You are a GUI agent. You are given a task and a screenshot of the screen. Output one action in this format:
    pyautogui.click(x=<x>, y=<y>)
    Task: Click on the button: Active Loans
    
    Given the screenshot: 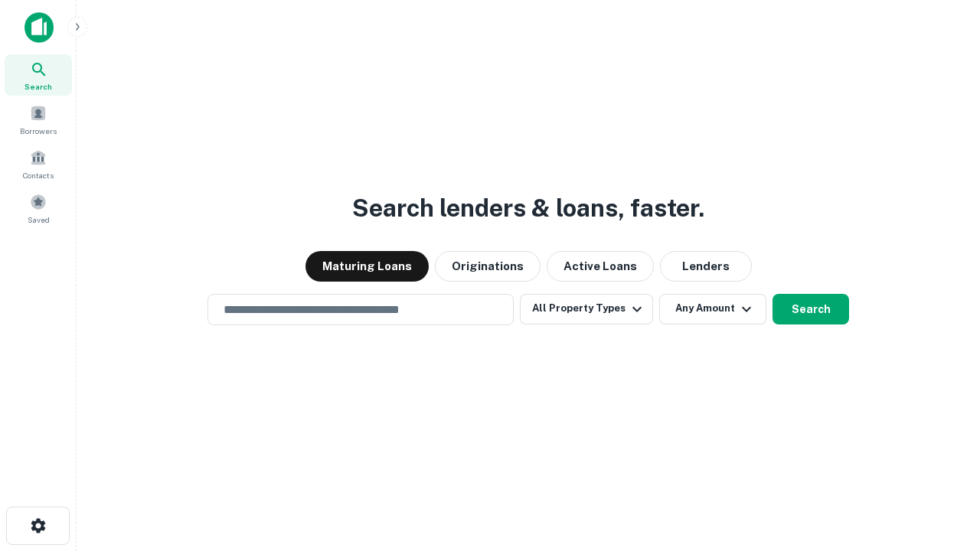 What is the action you would take?
    pyautogui.click(x=600, y=266)
    